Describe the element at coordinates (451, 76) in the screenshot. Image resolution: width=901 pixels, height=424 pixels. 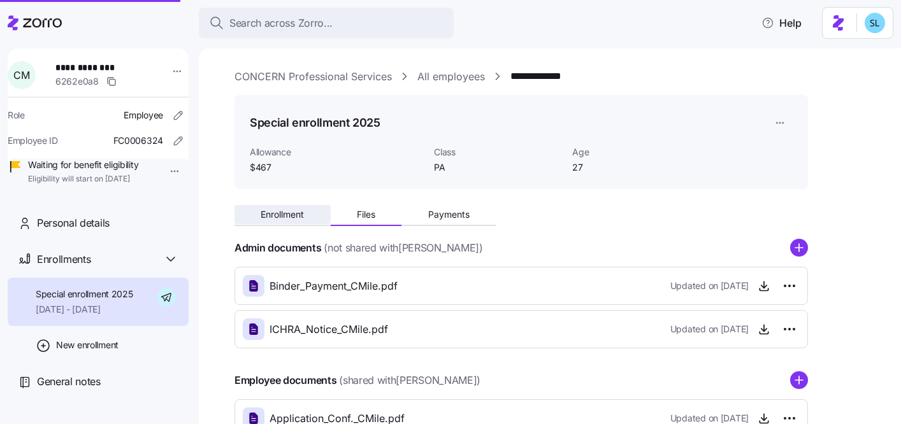
I see `a: All employees` at that location.